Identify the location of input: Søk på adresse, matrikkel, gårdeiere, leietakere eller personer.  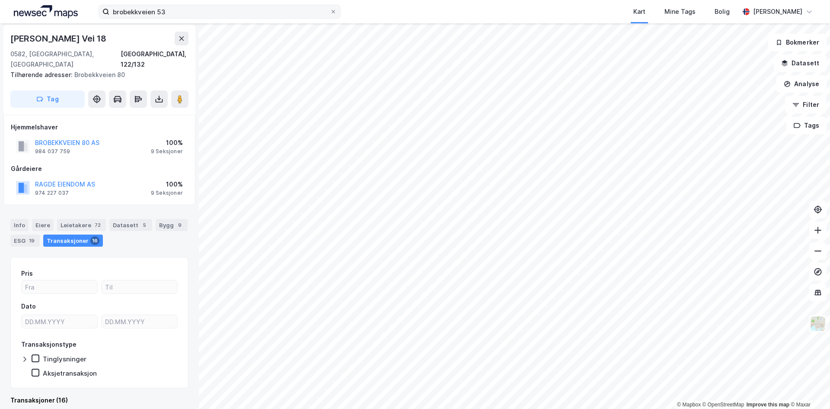
(220, 12).